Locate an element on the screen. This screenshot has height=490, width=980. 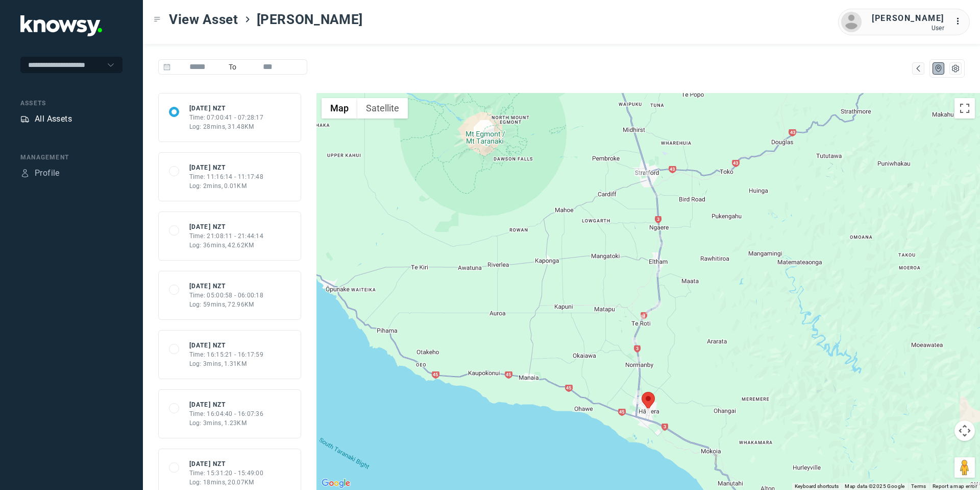
button: Show street map is located at coordinates (339, 109).